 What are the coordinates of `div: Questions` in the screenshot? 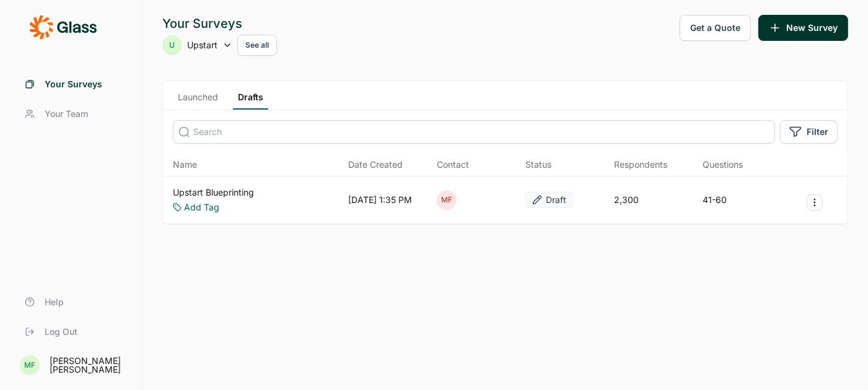 It's located at (723, 165).